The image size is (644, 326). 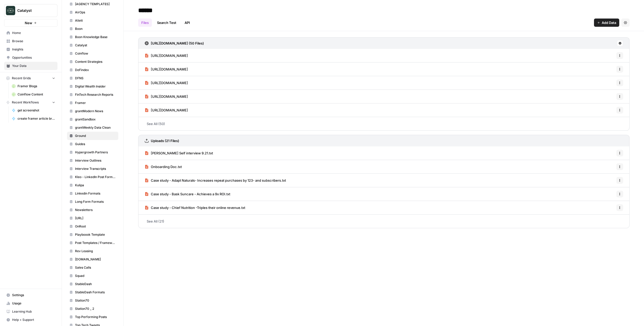 What do you see at coordinates (31, 49) in the screenshot?
I see `a: Insights` at bounding box center [31, 49].